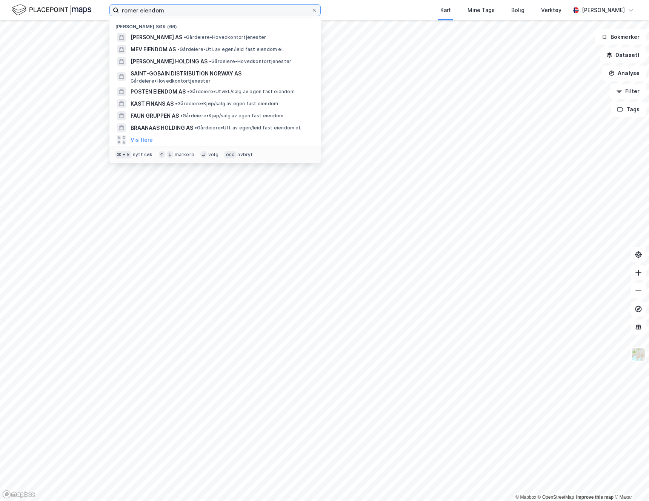 The image size is (649, 501). I want to click on a: Mapbox homepage, so click(19, 494).